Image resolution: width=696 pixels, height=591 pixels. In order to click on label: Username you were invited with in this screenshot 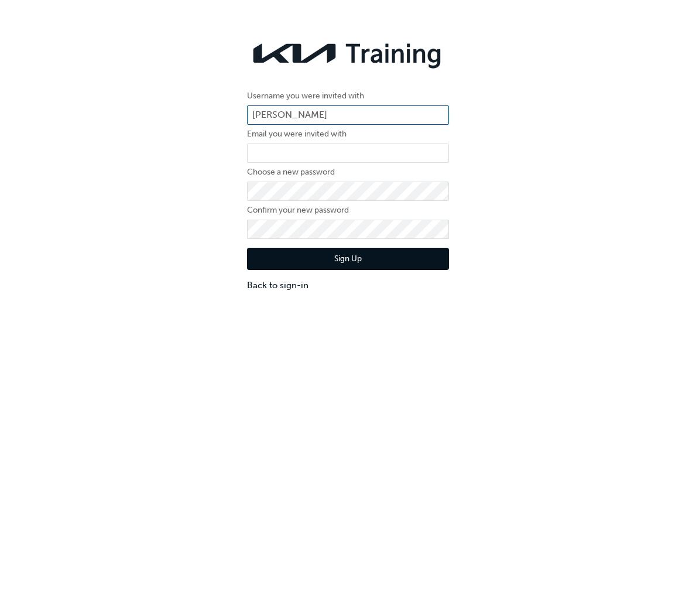, I will do `click(348, 96)`.